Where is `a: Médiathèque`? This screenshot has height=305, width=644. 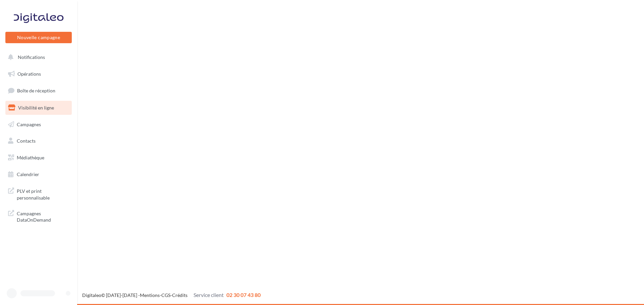 a: Médiathèque is located at coordinates (39, 158).